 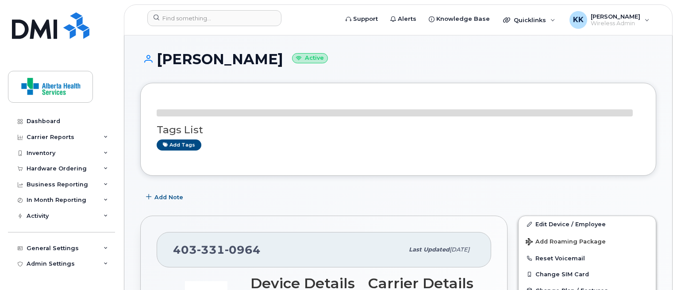 I want to click on button: Change SIM Card, so click(x=587, y=274).